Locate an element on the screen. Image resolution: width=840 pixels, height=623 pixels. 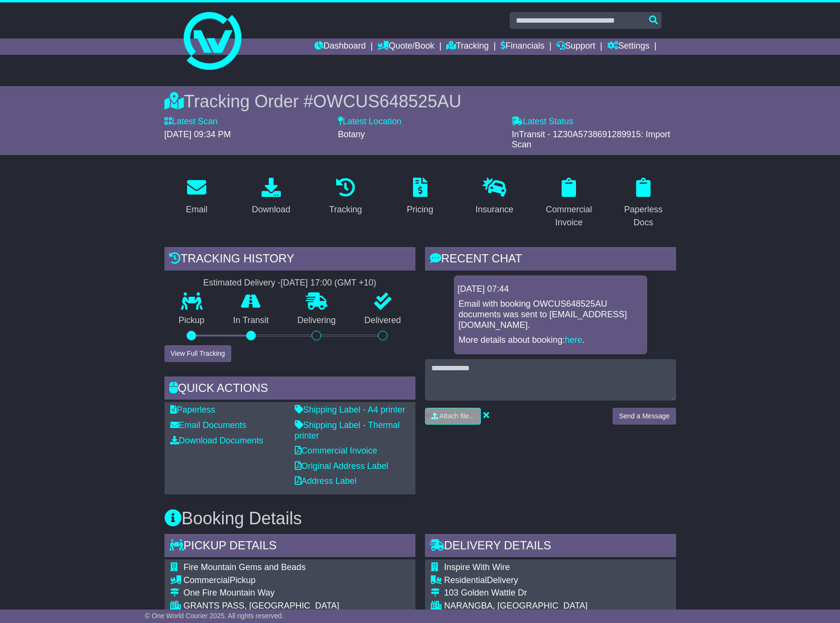
a: Paperless is located at coordinates (193, 410).